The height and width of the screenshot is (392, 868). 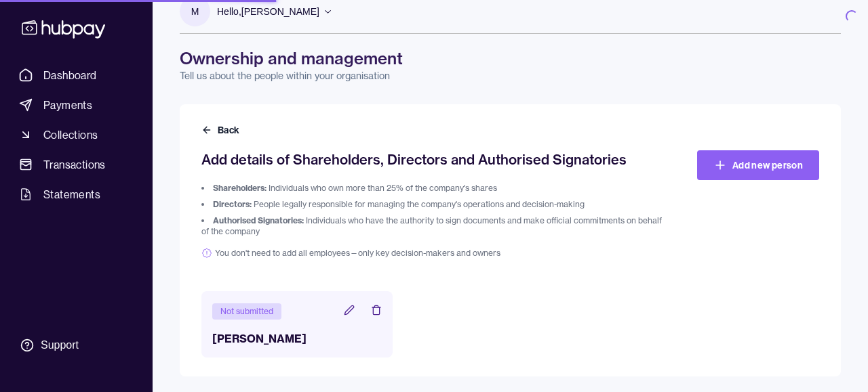 What do you see at coordinates (232, 204) in the screenshot?
I see `span: Directors:` at bounding box center [232, 204].